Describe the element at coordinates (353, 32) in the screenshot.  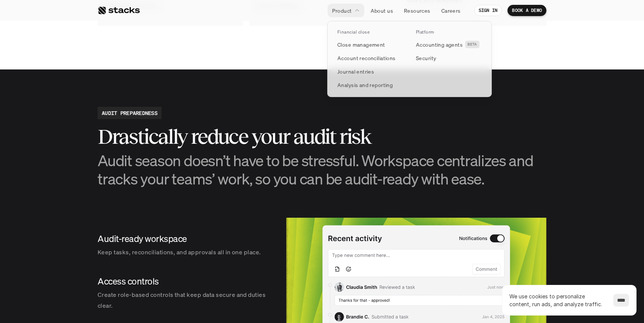
I see `p: Financial close` at that location.